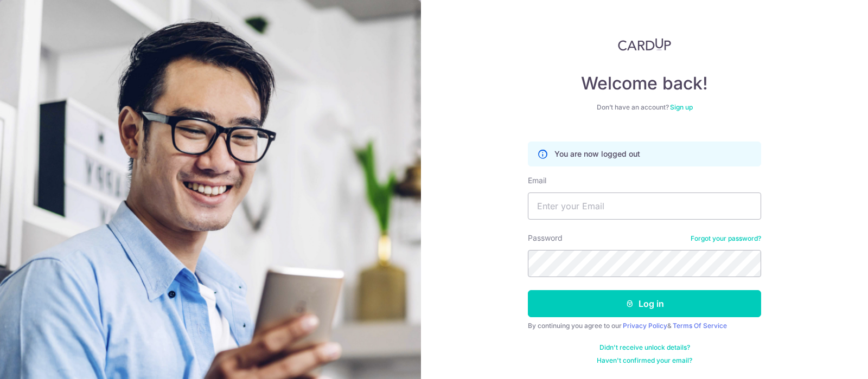 Image resolution: width=868 pixels, height=379 pixels. I want to click on a: Forgot your password?, so click(726, 239).